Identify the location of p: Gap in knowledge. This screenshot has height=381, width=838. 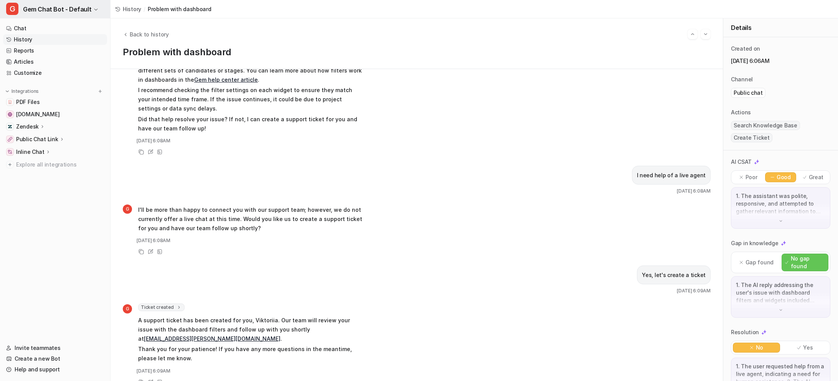
(754, 243).